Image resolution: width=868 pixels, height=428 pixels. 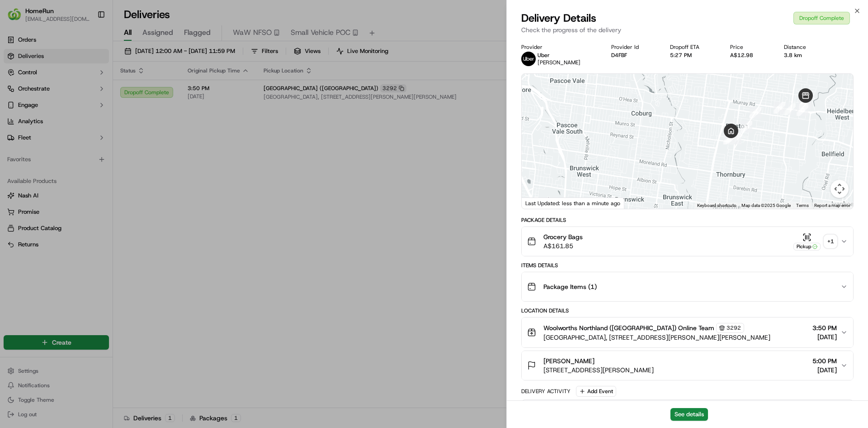 What do you see at coordinates (687, 220) in the screenshot?
I see `div: Package Details` at bounding box center [687, 220].